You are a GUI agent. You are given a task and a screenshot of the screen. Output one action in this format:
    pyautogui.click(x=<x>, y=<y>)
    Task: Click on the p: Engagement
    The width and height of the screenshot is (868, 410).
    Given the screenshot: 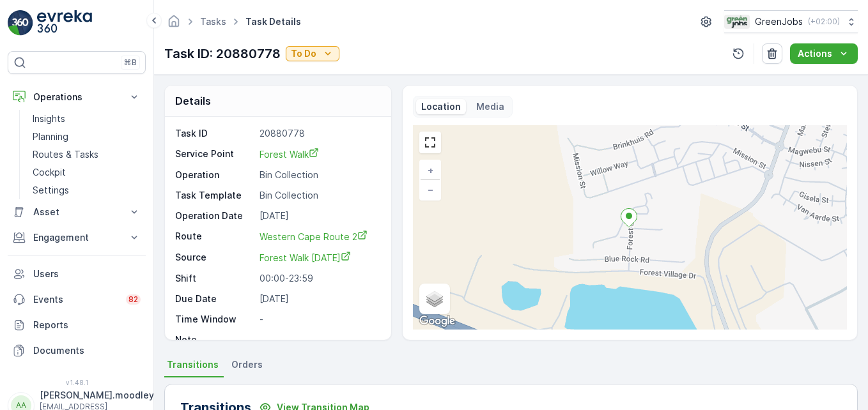 What is the action you would take?
    pyautogui.click(x=77, y=238)
    